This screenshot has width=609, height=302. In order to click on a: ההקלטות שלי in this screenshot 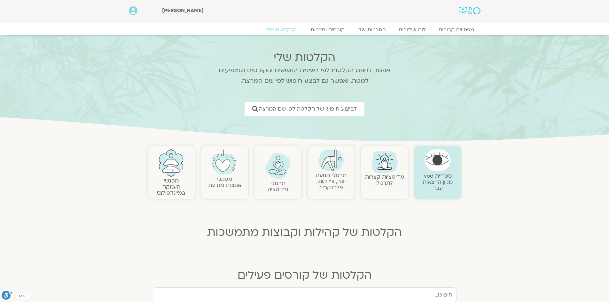, I will do `click(281, 30)`.